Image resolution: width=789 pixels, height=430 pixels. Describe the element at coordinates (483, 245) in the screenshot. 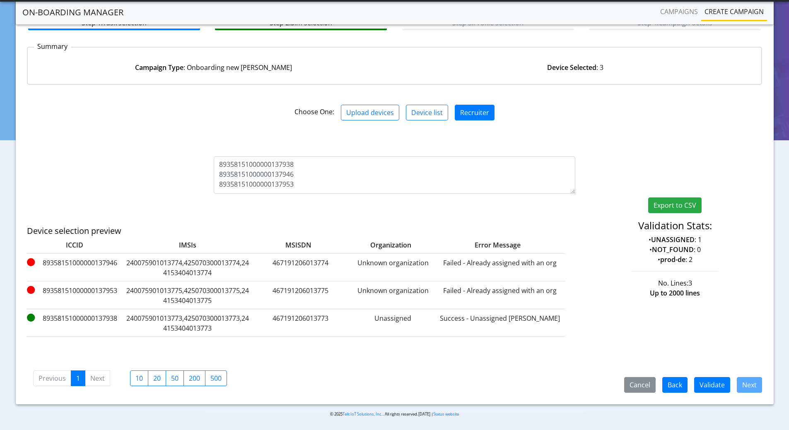

I see `label: Error Message` at that location.